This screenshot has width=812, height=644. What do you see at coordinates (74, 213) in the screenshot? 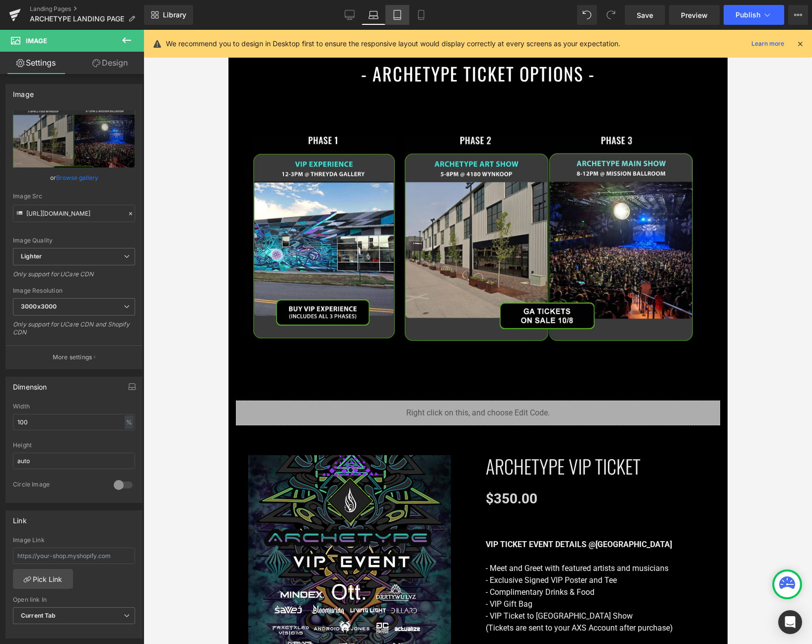
I see `input: Link` at bounding box center [74, 213].